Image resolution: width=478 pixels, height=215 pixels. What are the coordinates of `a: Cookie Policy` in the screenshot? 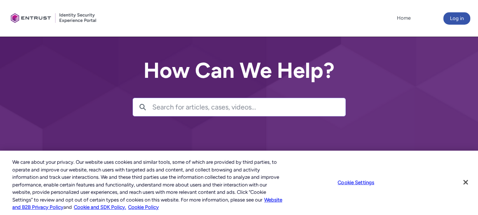 It's located at (144, 207).